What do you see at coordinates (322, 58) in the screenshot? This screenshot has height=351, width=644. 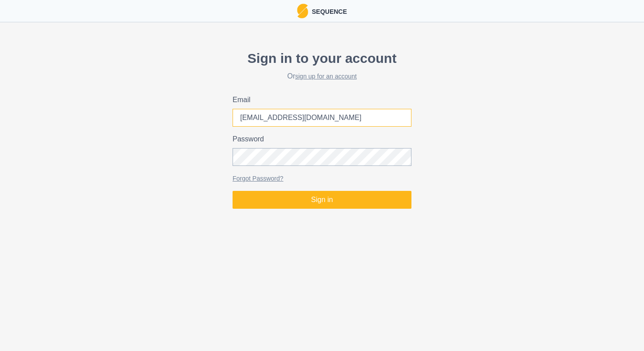 I see `p: Sign in to your account` at bounding box center [322, 58].